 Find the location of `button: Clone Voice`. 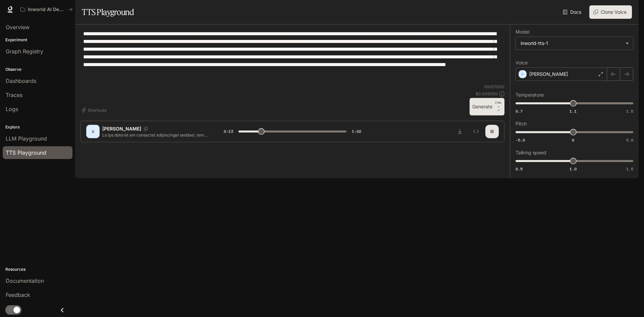

button: Clone Voice is located at coordinates (610, 12).